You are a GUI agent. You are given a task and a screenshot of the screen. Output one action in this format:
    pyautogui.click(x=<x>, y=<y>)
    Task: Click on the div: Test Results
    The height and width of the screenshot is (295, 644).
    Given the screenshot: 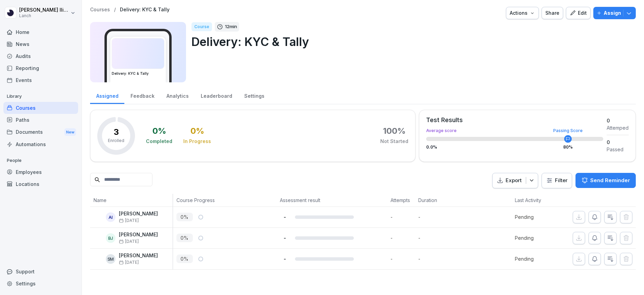 What is the action you would take?
    pyautogui.click(x=515, y=120)
    